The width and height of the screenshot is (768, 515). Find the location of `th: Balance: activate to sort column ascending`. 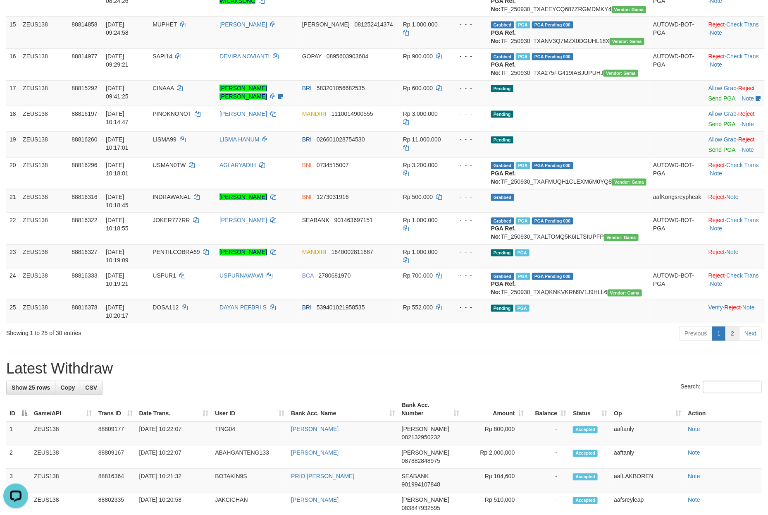

th: Balance: activate to sort column ascending is located at coordinates (549, 409).